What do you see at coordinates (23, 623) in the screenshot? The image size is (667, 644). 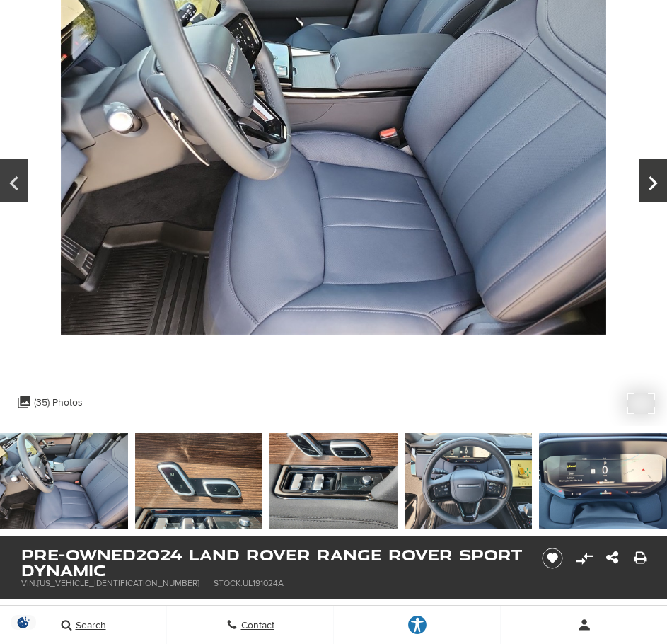 I see `section: Click to Open Cookie Consent Modal` at bounding box center [23, 623].